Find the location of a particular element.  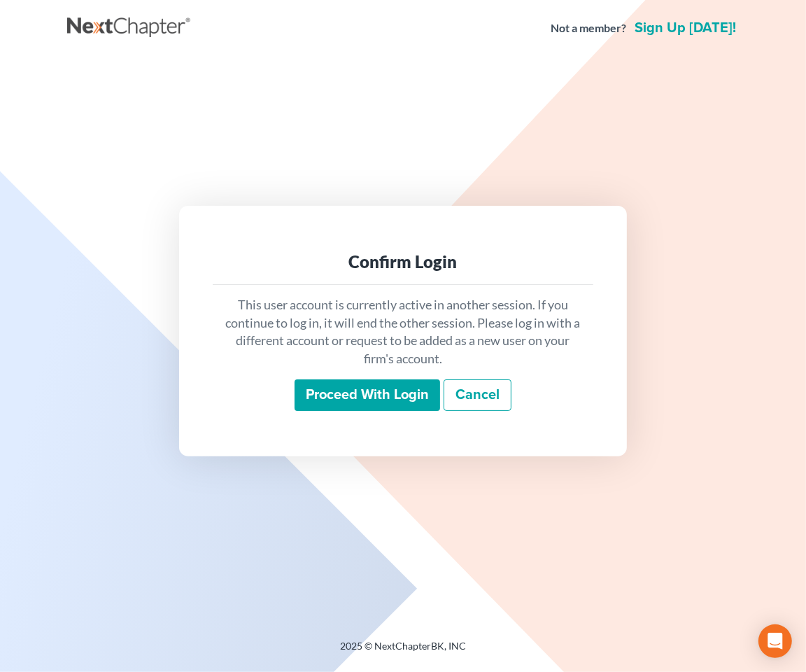

a: Cancel is located at coordinates (477, 395).